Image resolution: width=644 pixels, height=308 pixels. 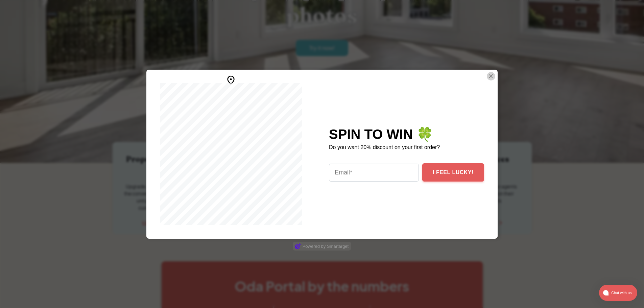 What do you see at coordinates (406, 134) in the screenshot?
I see `div: SPIN TO WIN 🍀` at bounding box center [406, 134].